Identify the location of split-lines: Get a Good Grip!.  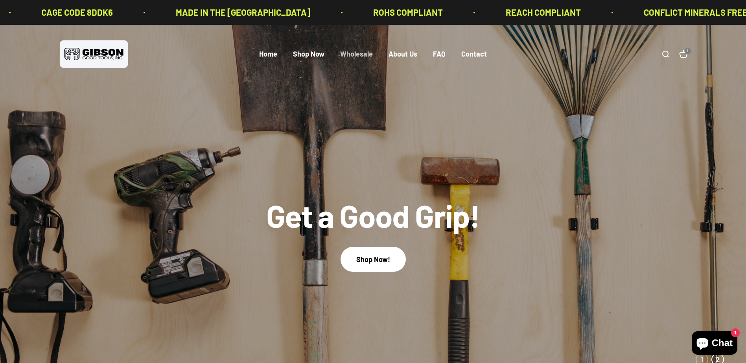
(373, 215).